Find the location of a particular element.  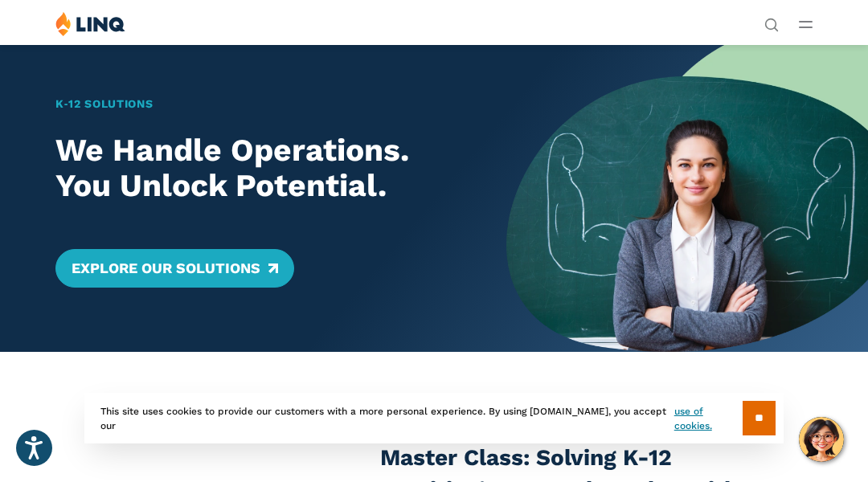

button: Open Search Bar is located at coordinates (771, 23).